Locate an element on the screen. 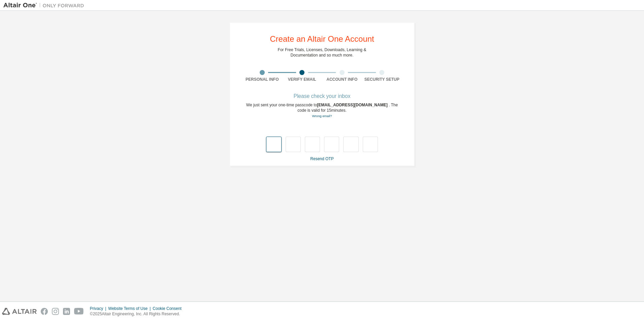 This screenshot has height=321, width=644. img: linkedin.svg is located at coordinates (67, 311).